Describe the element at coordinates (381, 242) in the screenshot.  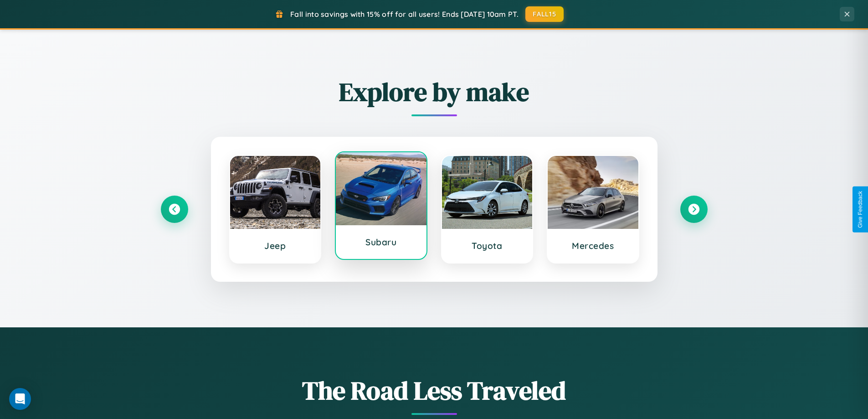
I see `h3: Subaru` at that location.